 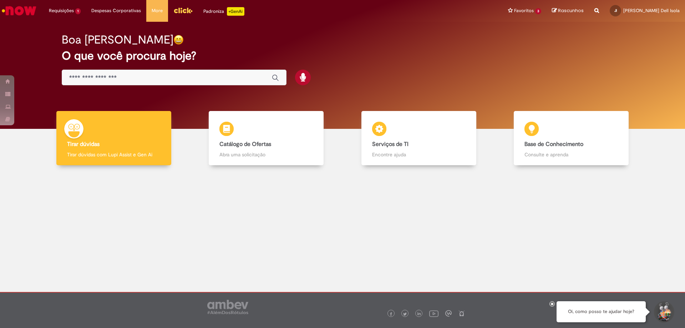 What do you see at coordinates (434, 313) in the screenshot?
I see `img: logo_footer_youtube.png` at bounding box center [434, 313].